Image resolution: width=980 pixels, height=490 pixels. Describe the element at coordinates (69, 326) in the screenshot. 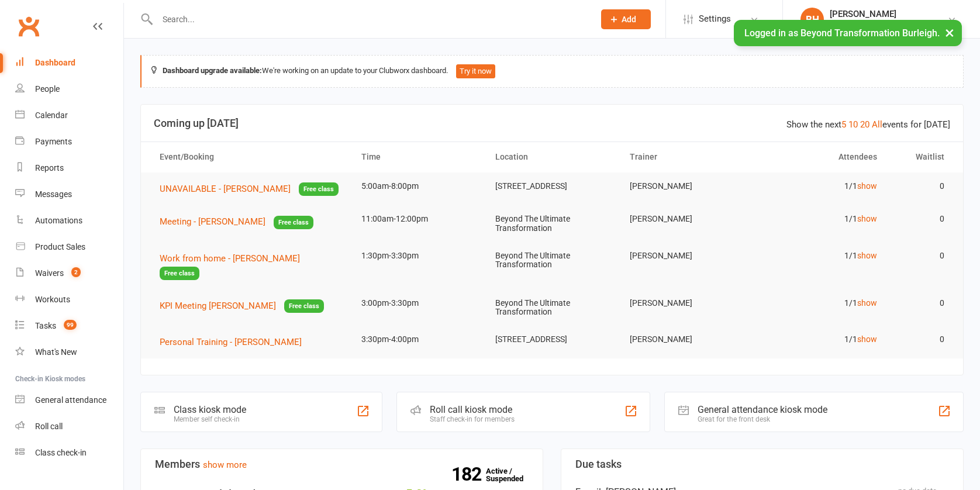

I see `a: Tasks 99` at that location.